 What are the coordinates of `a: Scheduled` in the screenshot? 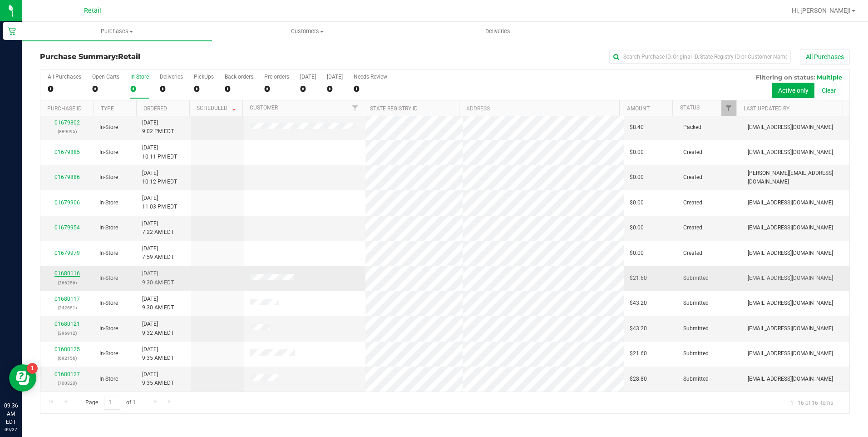 It's located at (217, 108).